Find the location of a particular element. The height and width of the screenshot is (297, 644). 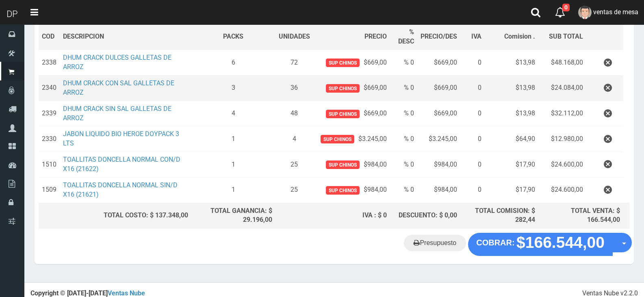

span: % DESC is located at coordinates (406, 37).